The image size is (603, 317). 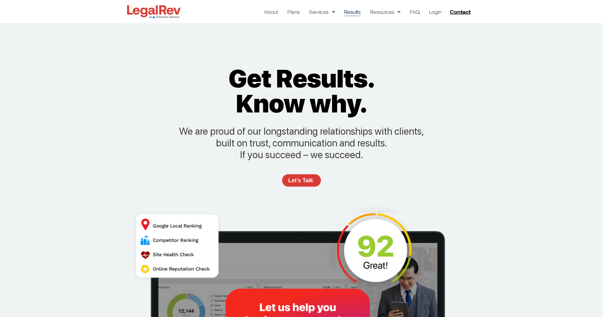 What do you see at coordinates (302, 143) in the screenshot?
I see `p: We are proud of our longstanding relationships with clients, built on trust, communication and re...` at bounding box center [302, 143].